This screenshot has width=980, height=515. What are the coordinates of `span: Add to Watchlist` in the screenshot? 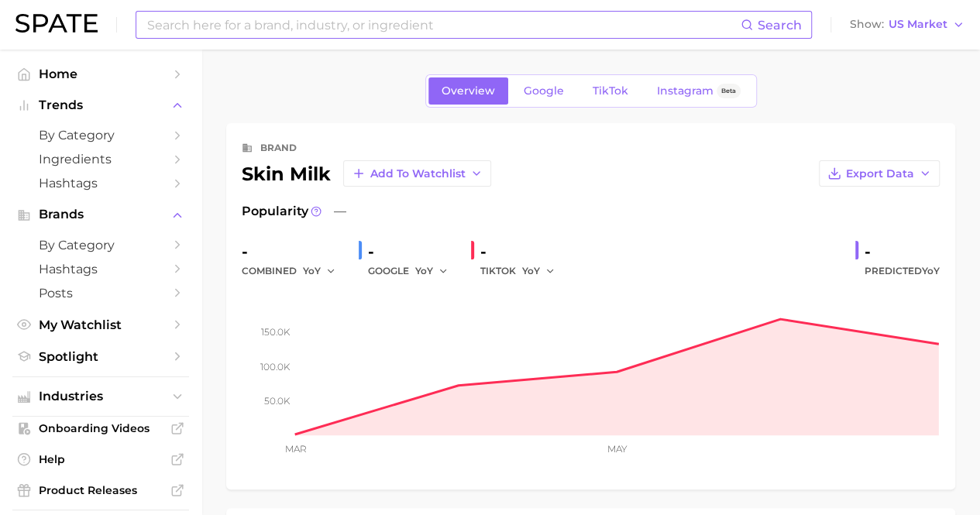 It's located at (417, 173).